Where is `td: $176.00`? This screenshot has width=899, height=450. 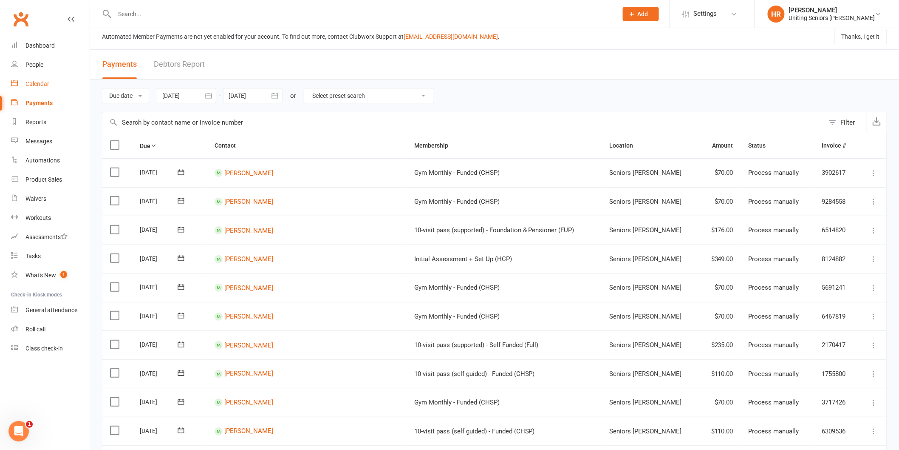
td: $176.00 is located at coordinates (720, 230).